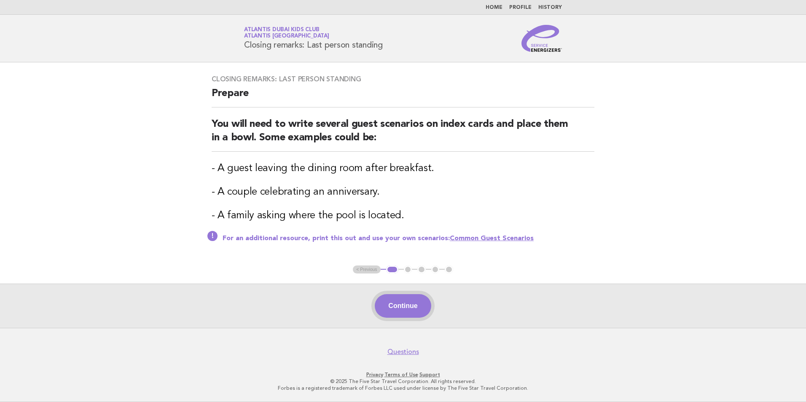 Image resolution: width=806 pixels, height=402 pixels. Describe the element at coordinates (494, 8) in the screenshot. I see `a: Home` at that location.